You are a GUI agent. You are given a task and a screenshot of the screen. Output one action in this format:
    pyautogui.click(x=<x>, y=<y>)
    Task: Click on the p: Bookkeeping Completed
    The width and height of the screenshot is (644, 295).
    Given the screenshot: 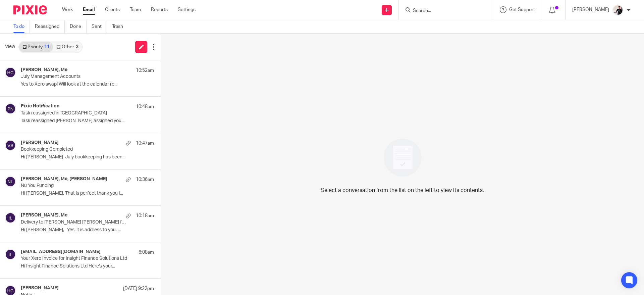 What is the action you would take?
    pyautogui.click(x=74, y=149)
    